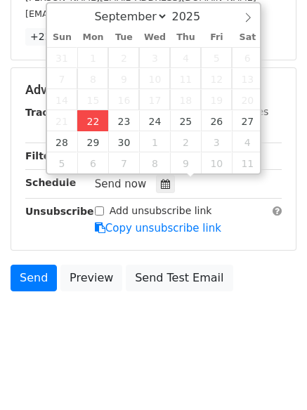  What do you see at coordinates (63, 79) in the screenshot?
I see `span: September 7, 2025` at bounding box center [63, 79].